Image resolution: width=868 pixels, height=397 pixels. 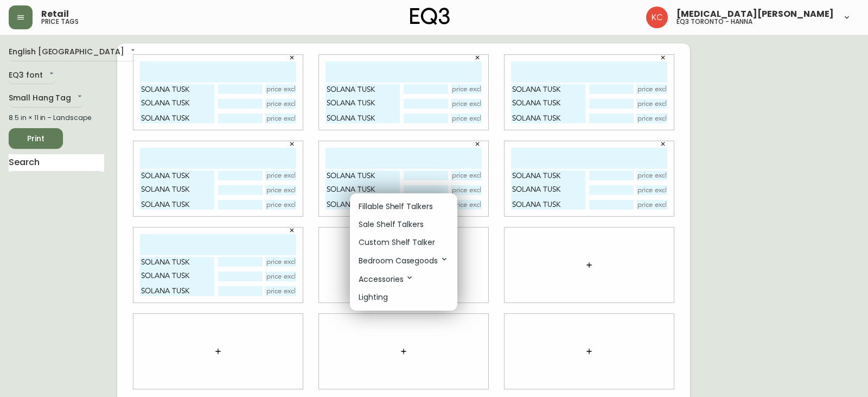 What do you see at coordinates (391, 224) in the screenshot?
I see `p: Sale Shelf Talkers` at bounding box center [391, 224].